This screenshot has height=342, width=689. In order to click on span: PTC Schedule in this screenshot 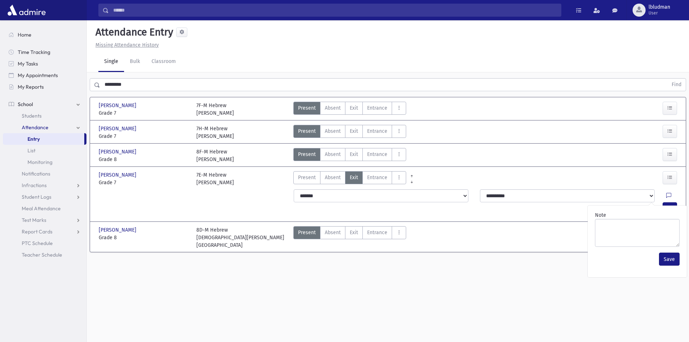, I will do `click(37, 243)`.